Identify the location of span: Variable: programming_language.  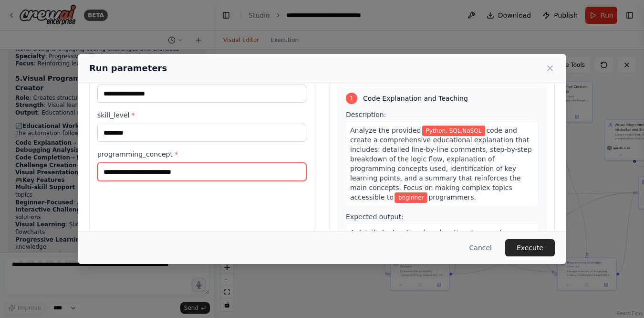
(454, 131).